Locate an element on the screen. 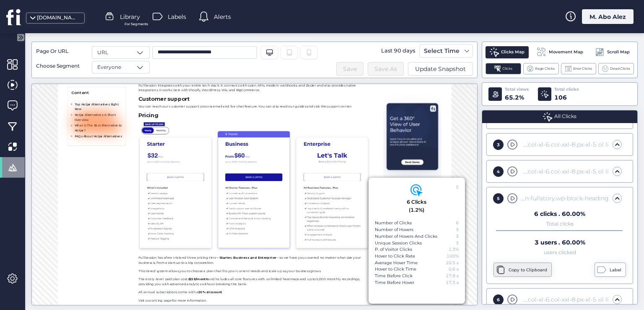 The height and width of the screenshot is (310, 644). div: Number of Hovers And Clicks is located at coordinates (406, 236).